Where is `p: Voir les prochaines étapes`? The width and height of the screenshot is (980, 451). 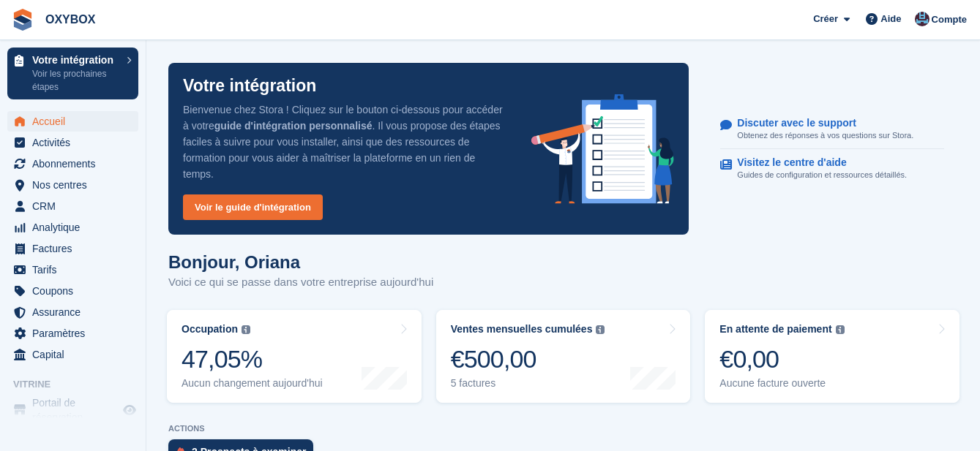
p: Voir les prochaines étapes is located at coordinates (76, 81).